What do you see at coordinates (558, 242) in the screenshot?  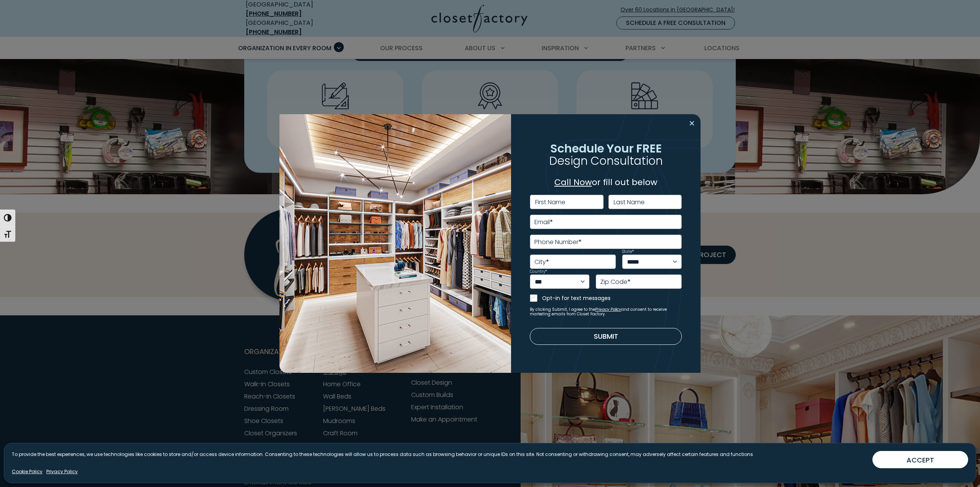 I see `label: Phone Number` at bounding box center [558, 242].